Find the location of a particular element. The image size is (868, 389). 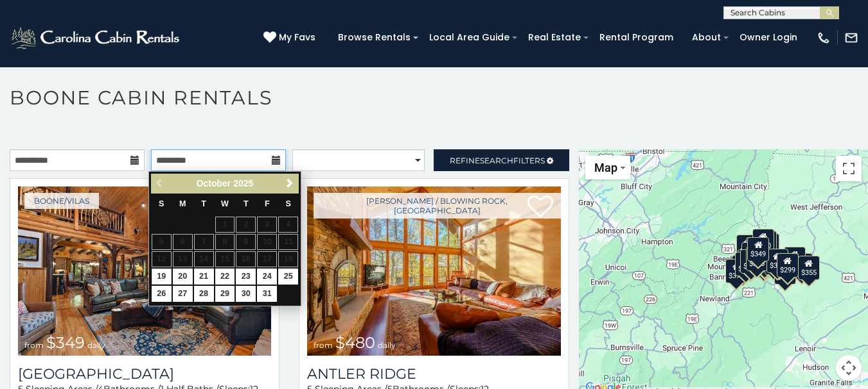

div: $315 is located at coordinates (764, 263).